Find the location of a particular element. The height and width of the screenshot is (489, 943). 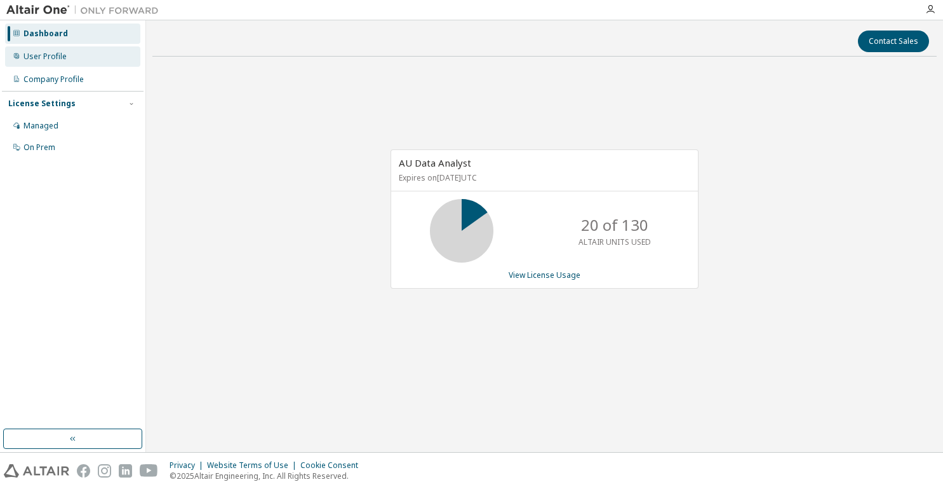

div: Website Terms of Use is located at coordinates (253, 465).